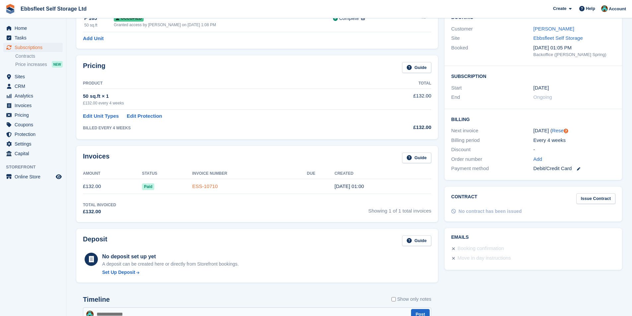 This screenshot has height=316, width=632. I want to click on div: Booked, so click(492, 51).